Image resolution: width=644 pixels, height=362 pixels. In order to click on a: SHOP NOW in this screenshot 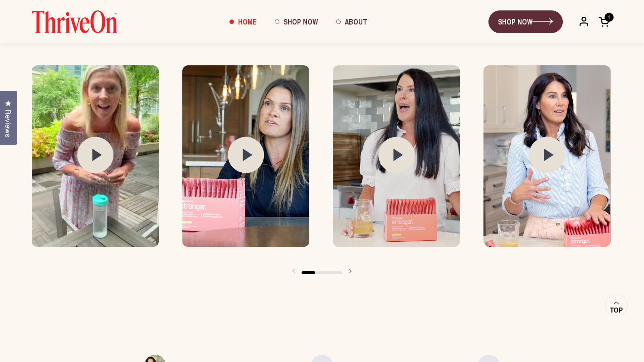, I will do `click(526, 22)`.